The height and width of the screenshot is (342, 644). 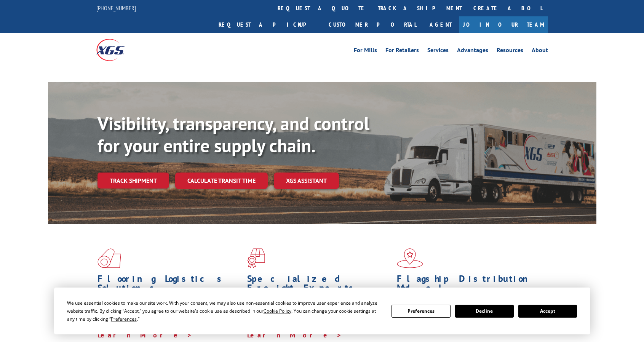 What do you see at coordinates (221, 180) in the screenshot?
I see `a: Calculate transit time` at bounding box center [221, 180].